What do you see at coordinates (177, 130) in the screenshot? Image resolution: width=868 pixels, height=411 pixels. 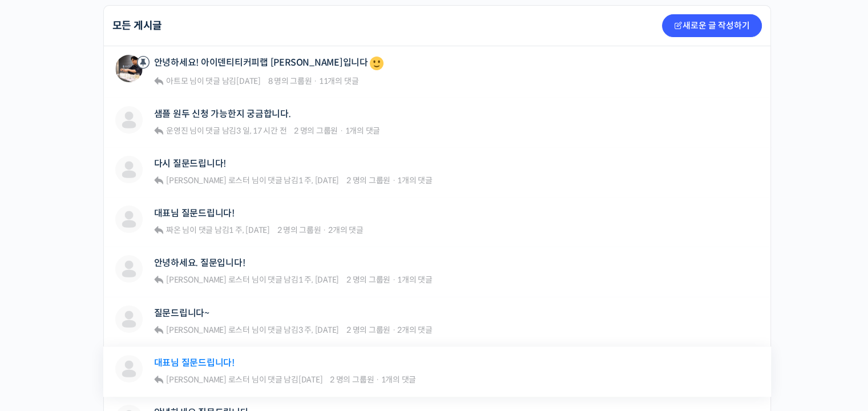 I see `span: 운영진` at bounding box center [177, 130].